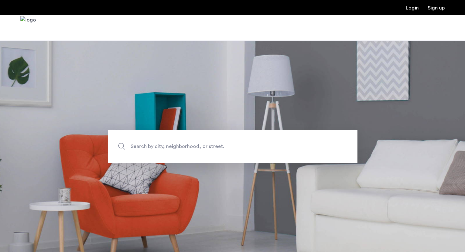 The height and width of the screenshot is (252, 465). I want to click on a: Cazamio Logo, so click(28, 28).